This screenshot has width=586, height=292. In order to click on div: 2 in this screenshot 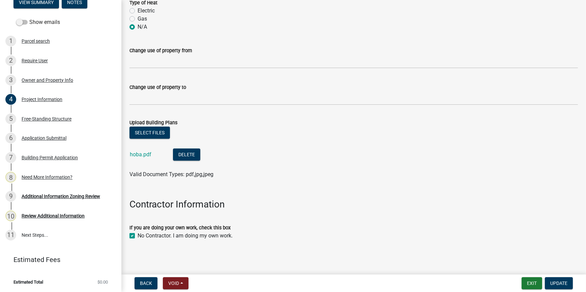, I will do `click(11, 61)`.